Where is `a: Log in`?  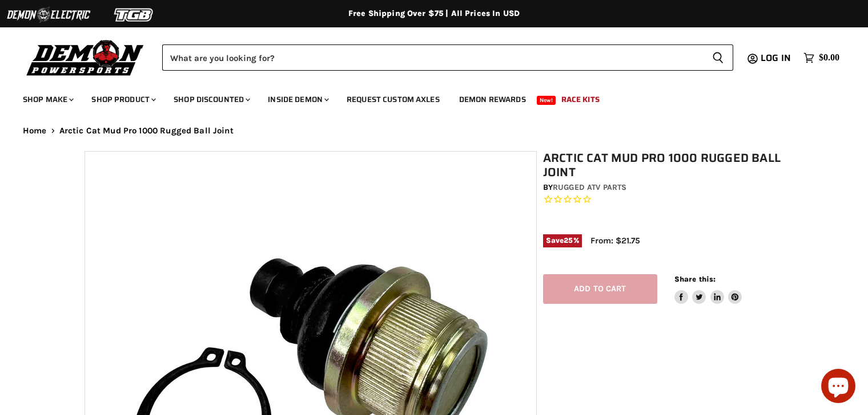 a: Log in is located at coordinates (777, 58).